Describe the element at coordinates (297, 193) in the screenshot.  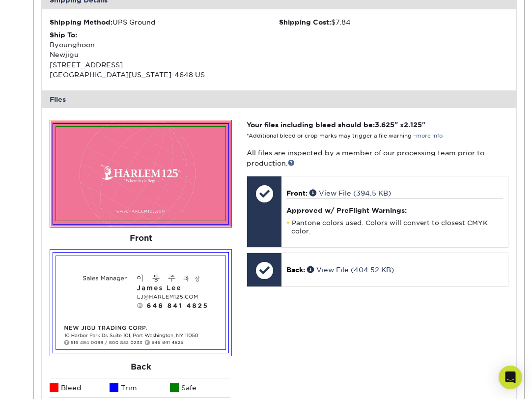
I see `span: Front:` at that location.